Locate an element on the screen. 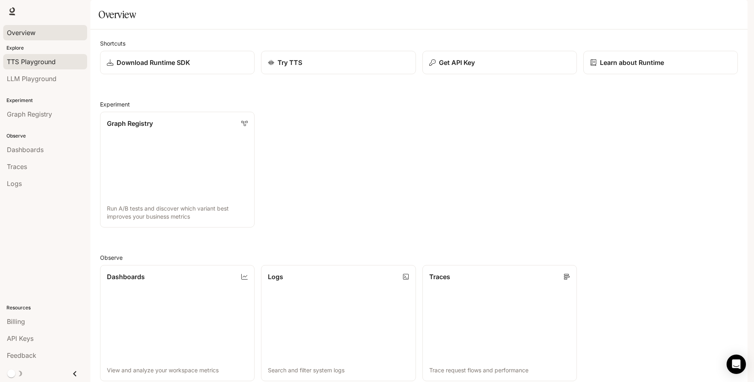 This screenshot has height=382, width=754. p: Get API Key is located at coordinates (457, 63).